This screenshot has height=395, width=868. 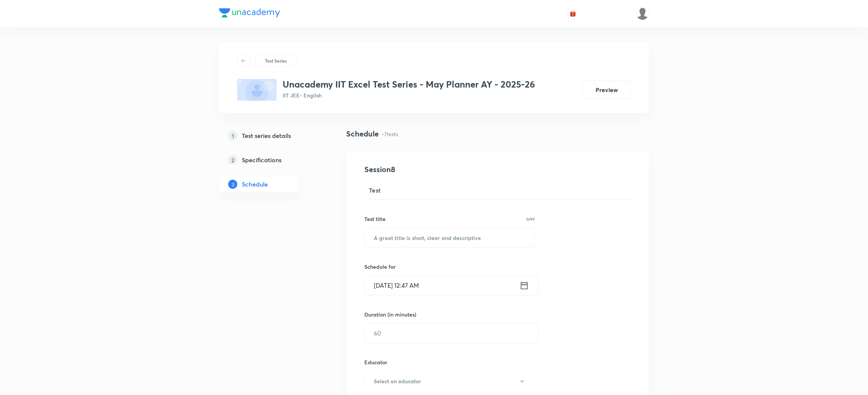 What do you see at coordinates (233, 160) in the screenshot?
I see `p: 2` at bounding box center [233, 160].